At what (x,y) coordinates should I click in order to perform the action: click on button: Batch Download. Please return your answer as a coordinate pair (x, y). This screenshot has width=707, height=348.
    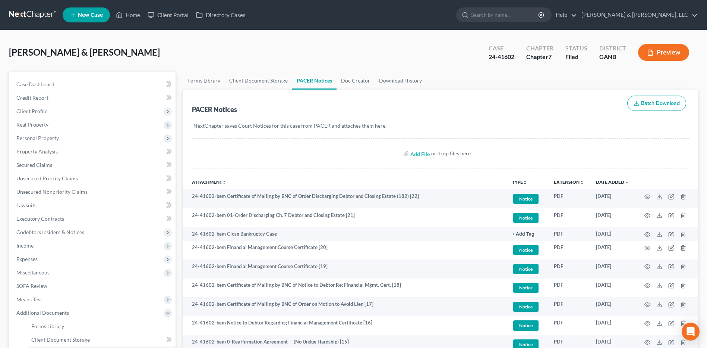
    Looking at the image, I should click on (657, 103).